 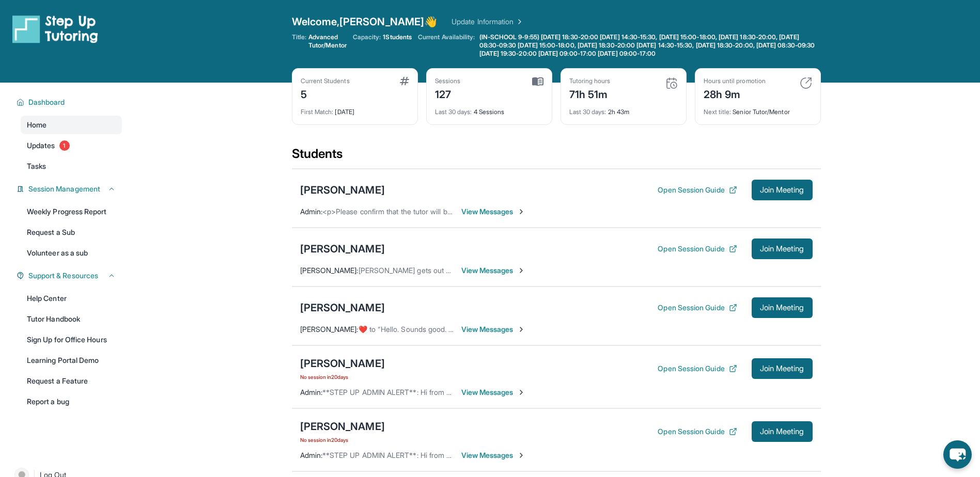 What do you see at coordinates (615, 392) in the screenshot?
I see `span: **STEP UP ADMIN ALERT**: Hi from Step Up! Have you been able to find a good time for a first tuto...` at bounding box center [615, 392].